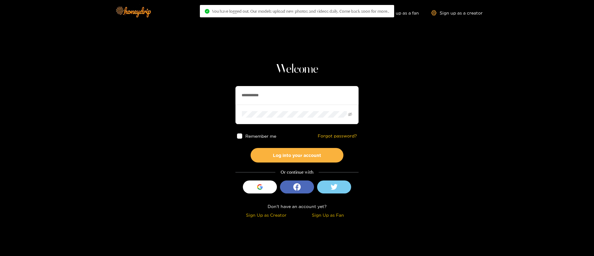 The image size is (594, 256). I want to click on a: Sign up as a creator, so click(457, 13).